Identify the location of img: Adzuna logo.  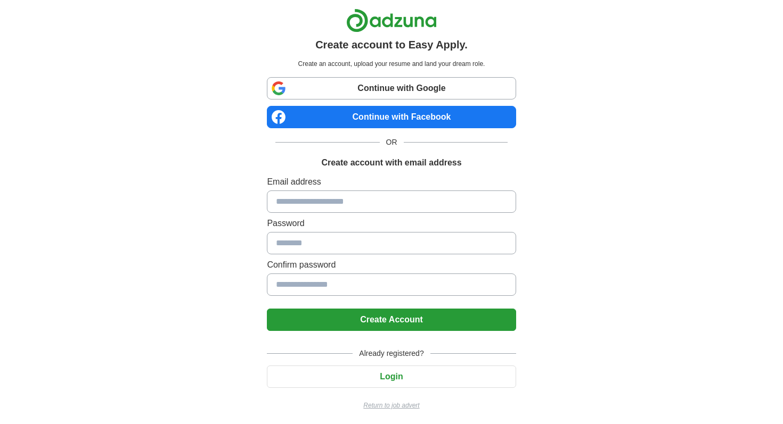
(391, 20).